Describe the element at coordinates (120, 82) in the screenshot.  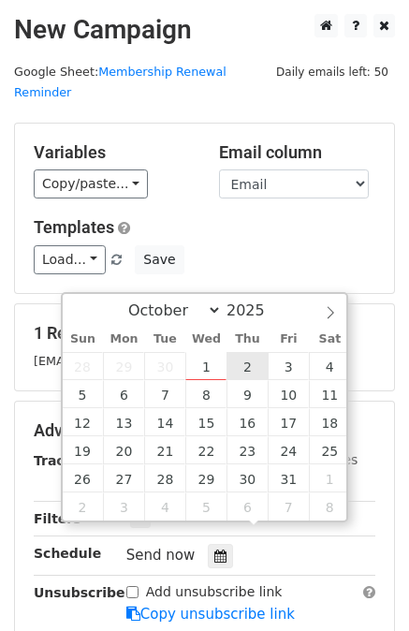
I see `small: Google Sheet:` at that location.